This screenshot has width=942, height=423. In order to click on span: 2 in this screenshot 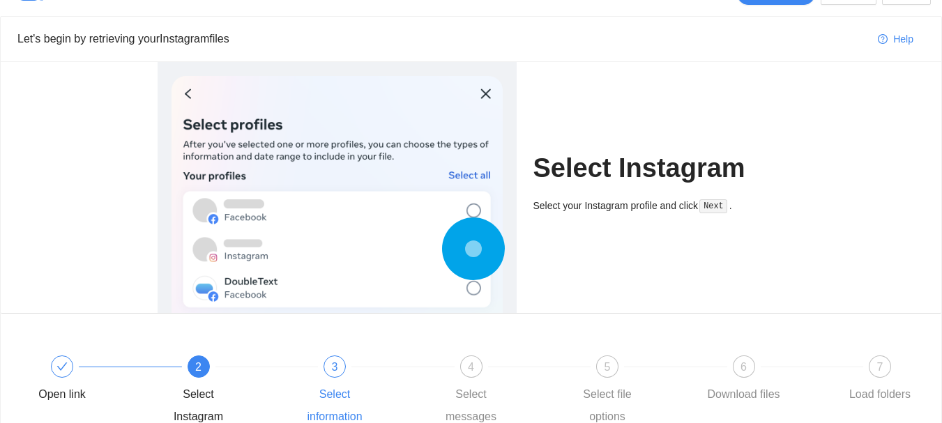, I will do `click(198, 367)`.